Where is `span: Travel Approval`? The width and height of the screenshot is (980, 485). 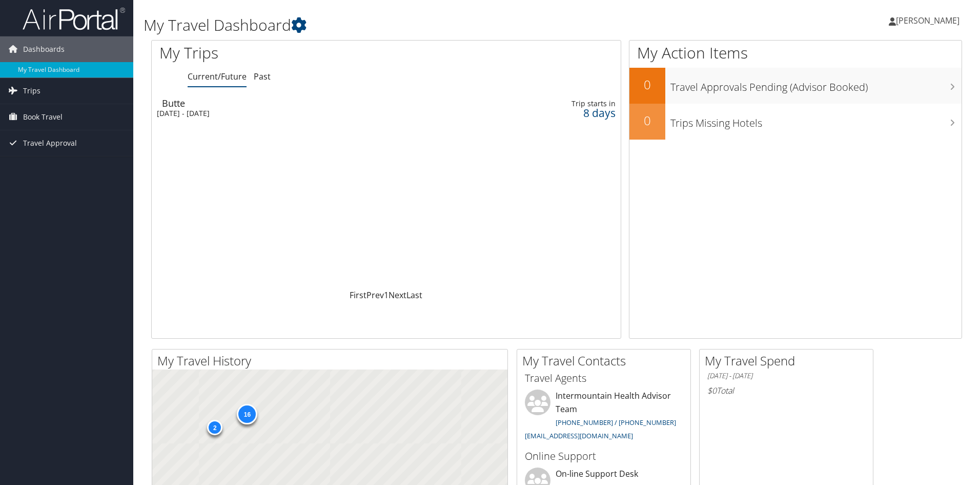
span: Travel Approval is located at coordinates (50, 143).